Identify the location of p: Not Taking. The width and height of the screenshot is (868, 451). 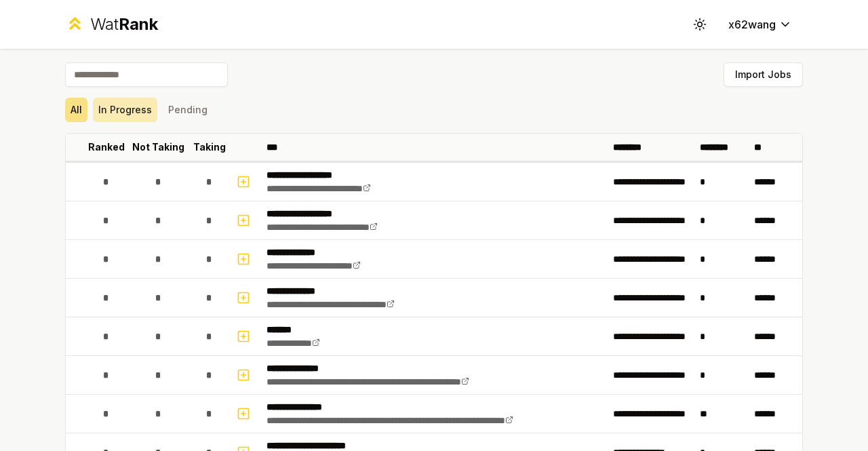
(158, 147).